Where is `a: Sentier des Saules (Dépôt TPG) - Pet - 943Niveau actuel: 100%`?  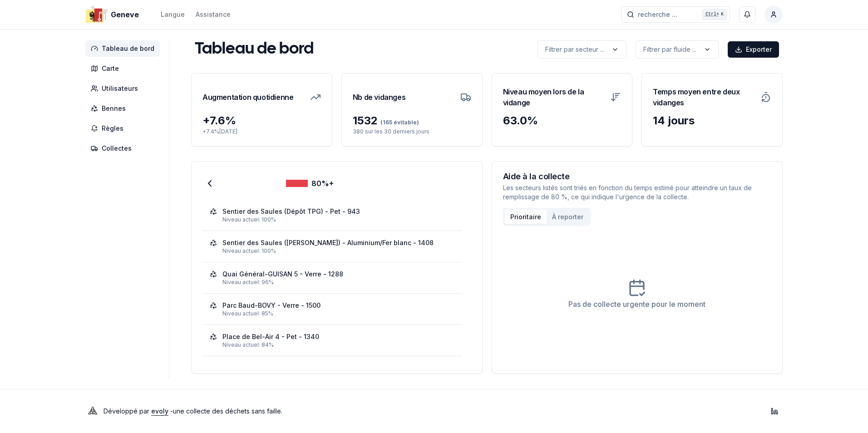 a: Sentier des Saules (Dépôt TPG) - Pet - 943Niveau actuel: 100% is located at coordinates (332, 215).